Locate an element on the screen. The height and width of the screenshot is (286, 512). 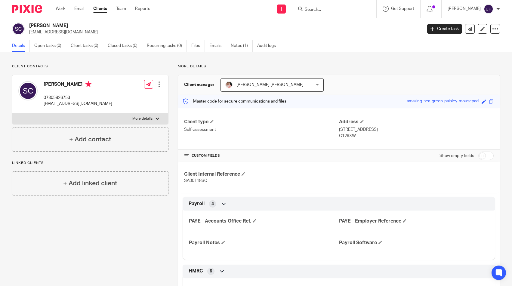
i: Primary is located at coordinates (88, 84).